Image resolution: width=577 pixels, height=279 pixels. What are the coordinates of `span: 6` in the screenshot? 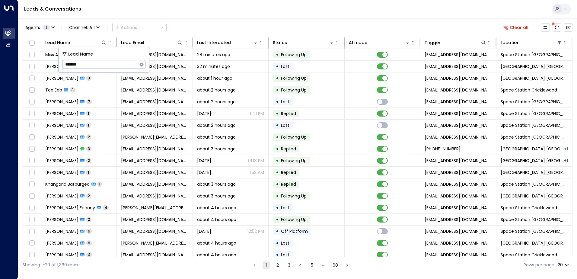 It's located at (89, 243).